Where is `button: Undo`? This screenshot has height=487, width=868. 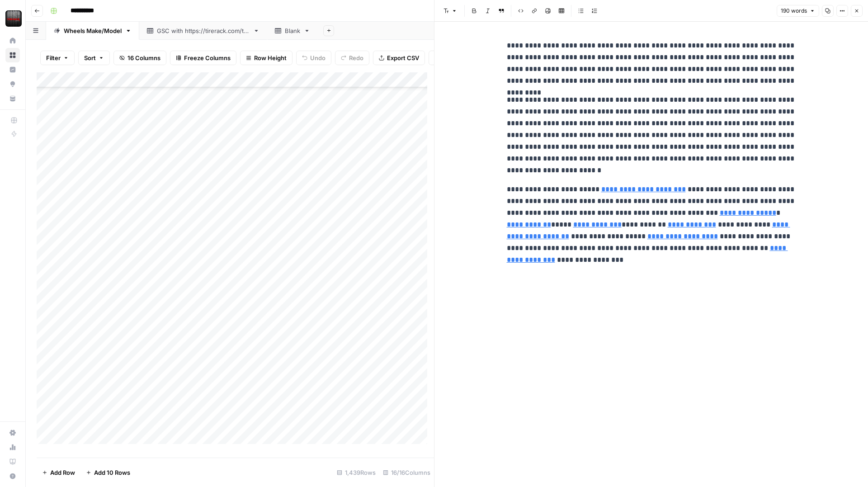
button: Undo is located at coordinates (314, 57).